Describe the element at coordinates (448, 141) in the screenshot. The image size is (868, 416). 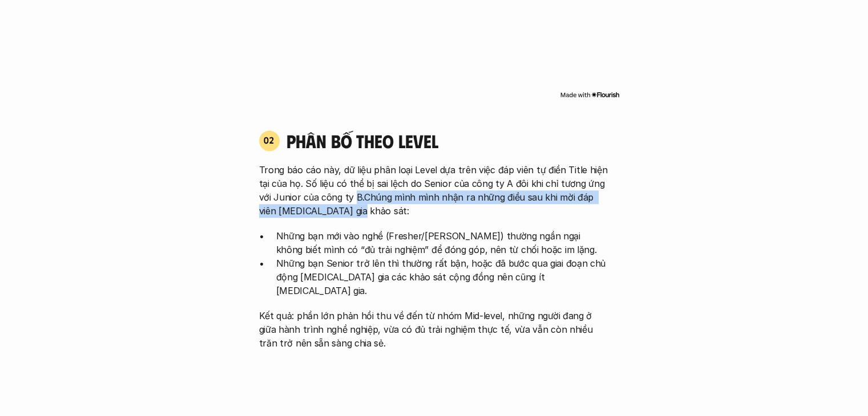
I see `h4: phân bố theo Level` at that location.